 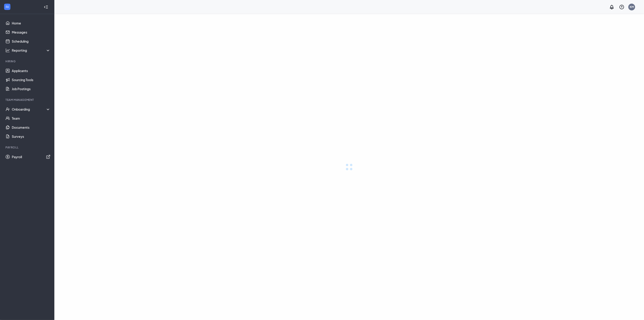 I want to click on svg: WorkstreamLogo, so click(x=8, y=7).